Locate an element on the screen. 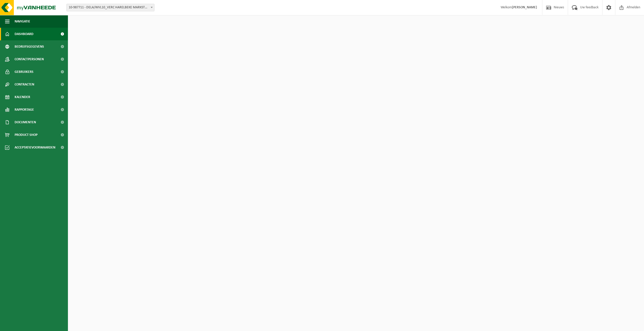 This screenshot has width=644, height=331. span: Acceptatievoorwaarden is located at coordinates (35, 147).